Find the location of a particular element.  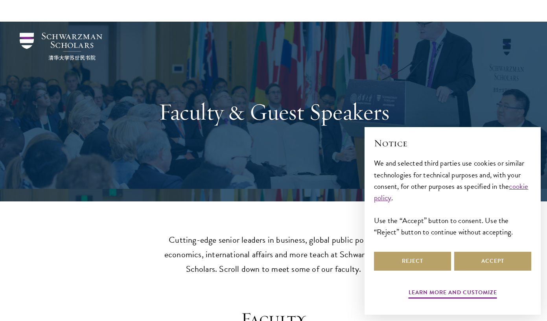

img: Schwarzman Scholars is located at coordinates (61, 46).